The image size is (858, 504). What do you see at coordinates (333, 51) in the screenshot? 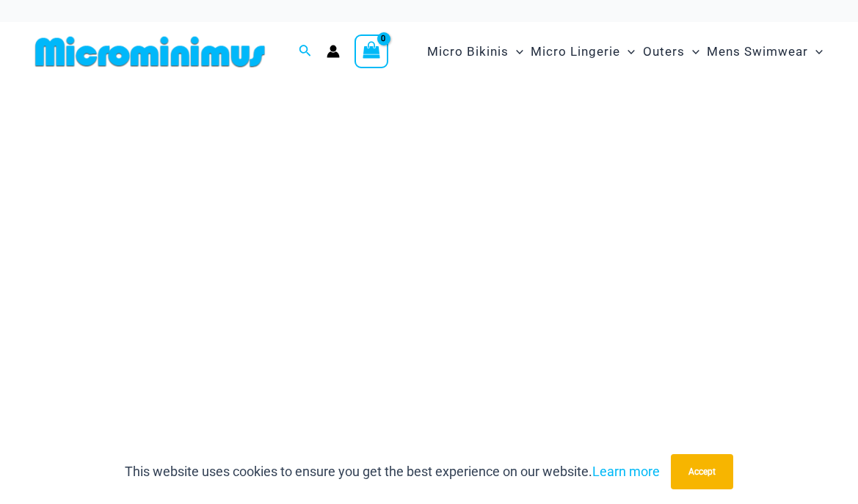
I see `a: Account icon link` at bounding box center [333, 51].